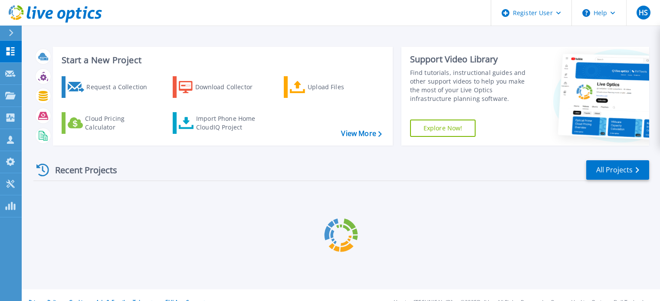 The image size is (660, 301). Describe the element at coordinates (110, 123) in the screenshot. I see `a: Cloud Pricing Calculator` at that location.